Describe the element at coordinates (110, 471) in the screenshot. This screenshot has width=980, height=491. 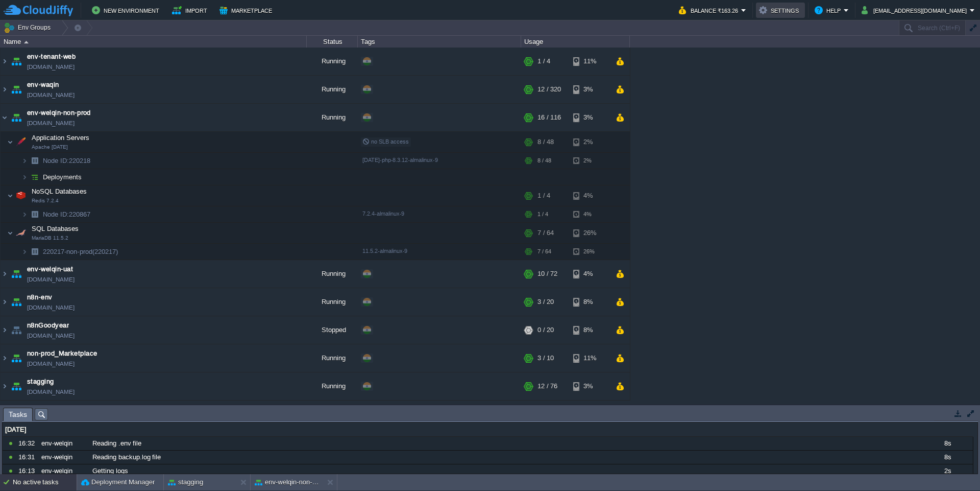
I see `span: Getting logs` at that location.